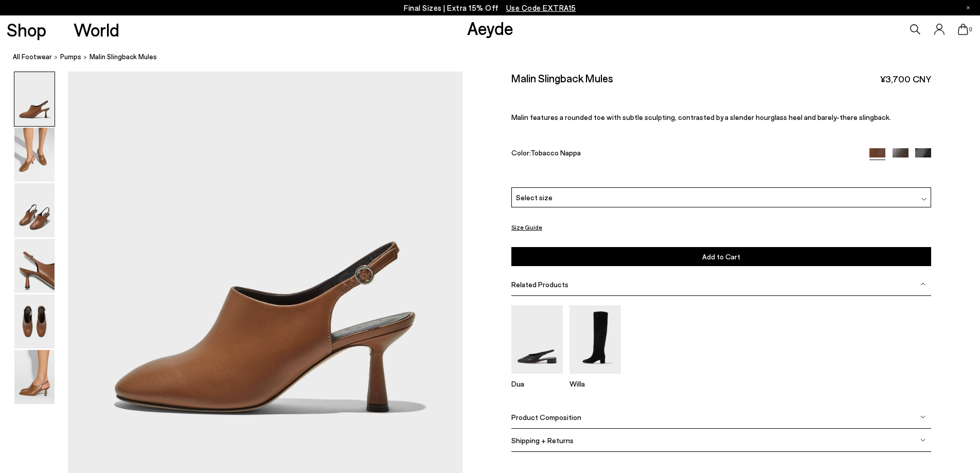  What do you see at coordinates (595, 377) in the screenshot?
I see `a: Willa Suede Over-Knee Boots Willa` at bounding box center [595, 377].